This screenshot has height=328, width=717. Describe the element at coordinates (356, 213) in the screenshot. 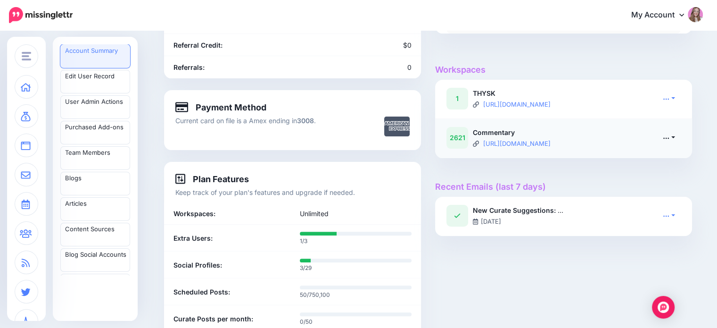

I see `div: Unlimited` at that location.